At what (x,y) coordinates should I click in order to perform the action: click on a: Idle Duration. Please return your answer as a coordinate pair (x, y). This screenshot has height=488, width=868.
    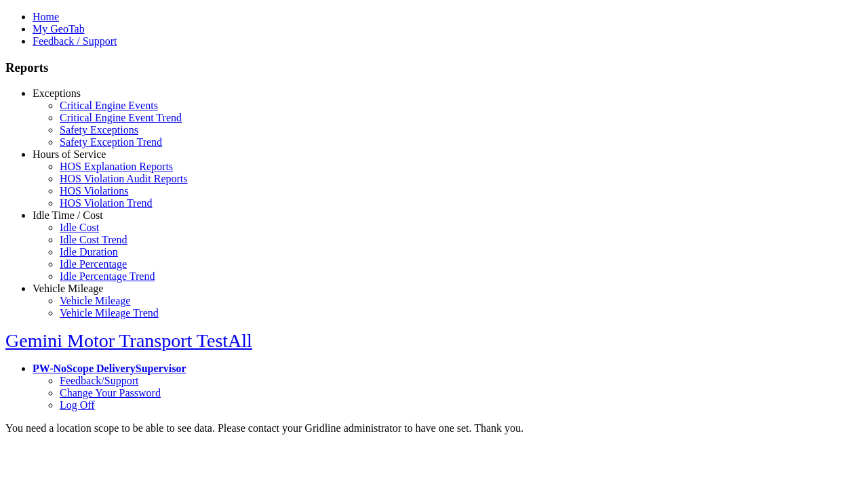
    Looking at the image, I should click on (89, 252).